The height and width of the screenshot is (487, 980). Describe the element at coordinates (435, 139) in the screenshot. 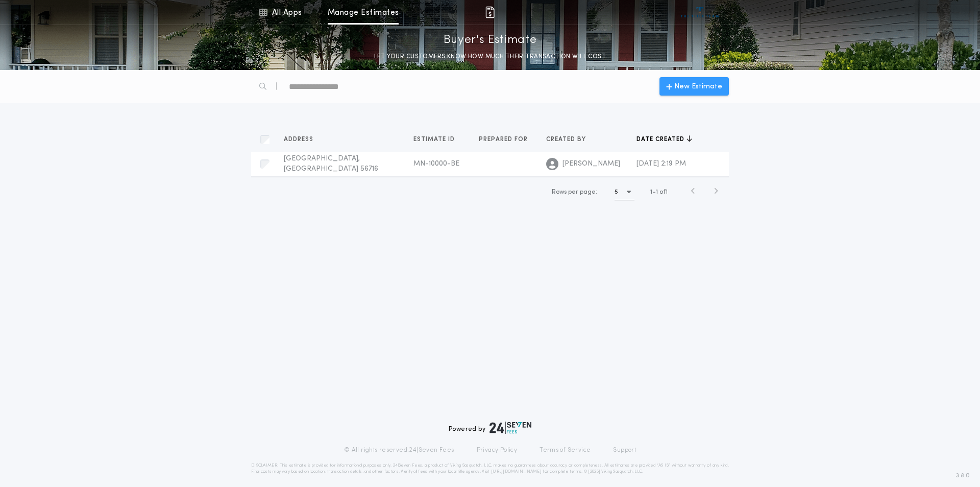

I see `span: Estimate ID` at that location.